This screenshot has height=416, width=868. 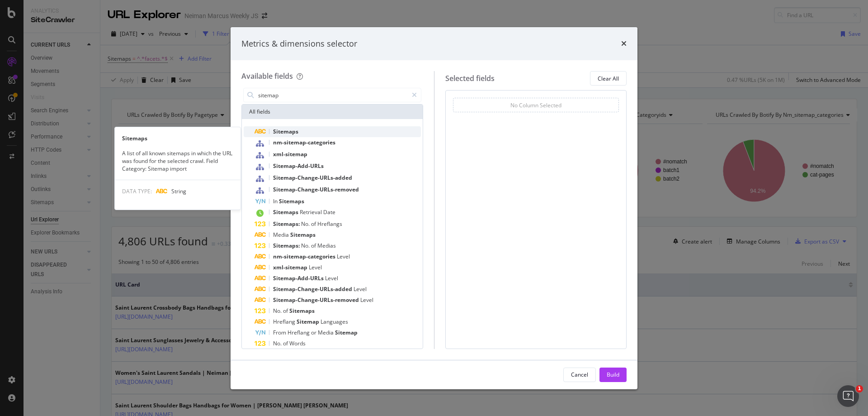 What do you see at coordinates (580, 374) in the screenshot?
I see `button: Cancel` at bounding box center [580, 374].